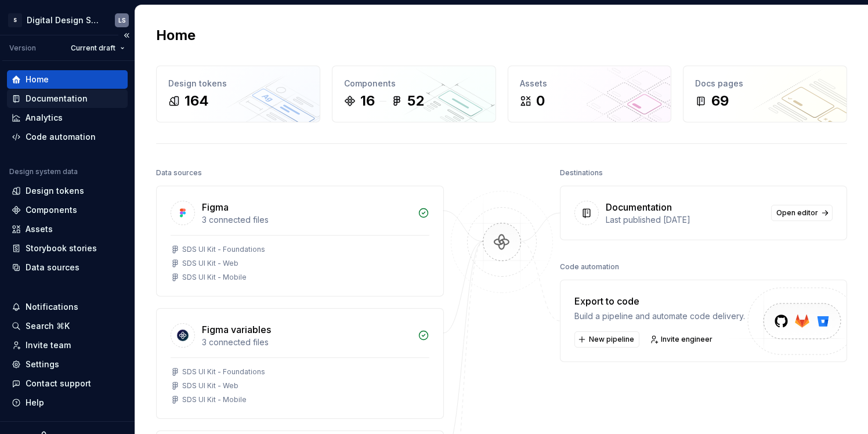 Image resolution: width=868 pixels, height=434 pixels. I want to click on a: Home, so click(67, 79).